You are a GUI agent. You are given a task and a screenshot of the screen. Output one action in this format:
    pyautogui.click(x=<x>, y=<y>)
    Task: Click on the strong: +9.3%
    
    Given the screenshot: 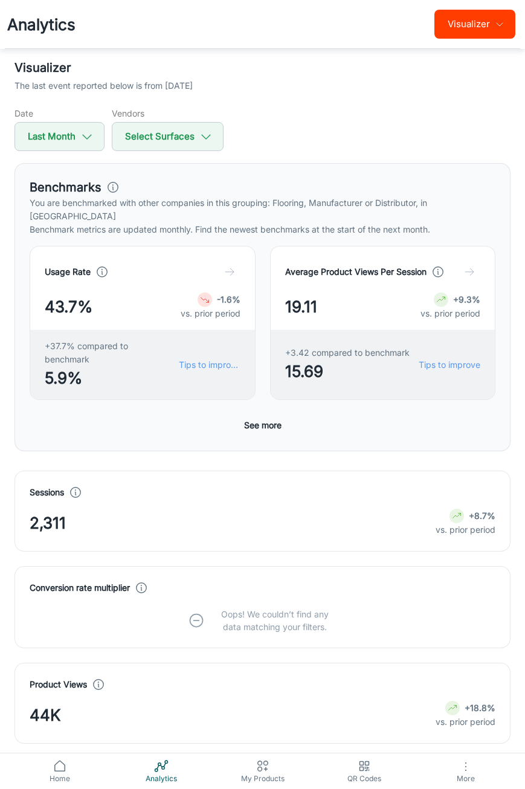 What is the action you would take?
    pyautogui.click(x=467, y=299)
    